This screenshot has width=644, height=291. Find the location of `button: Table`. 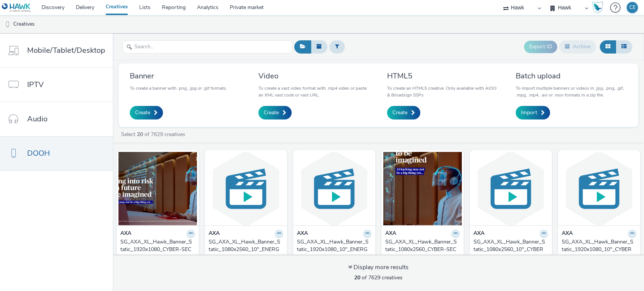

button: Table is located at coordinates (624, 47).